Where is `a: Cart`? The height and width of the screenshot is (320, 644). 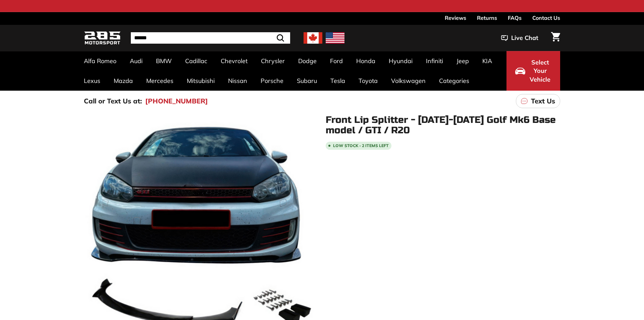 a: Cart is located at coordinates (556, 38).